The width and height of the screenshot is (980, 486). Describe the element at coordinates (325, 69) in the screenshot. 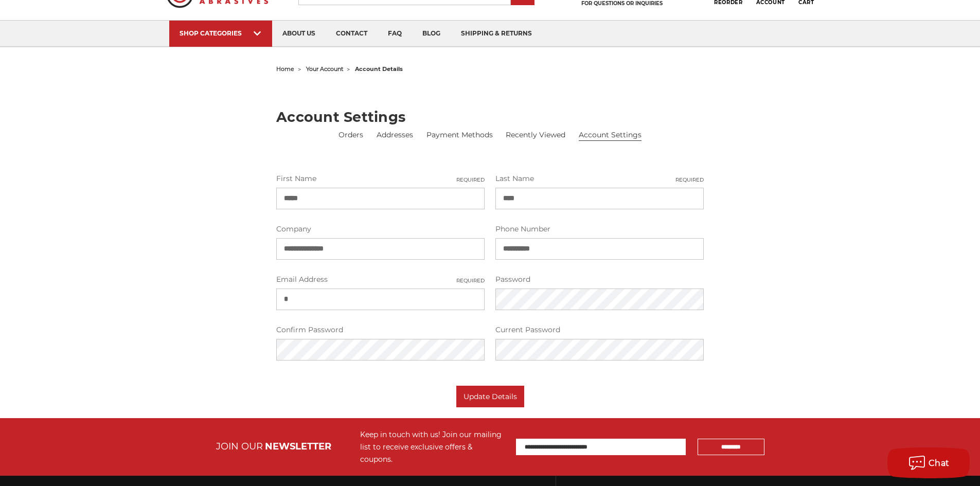

I see `span: your account` at that location.